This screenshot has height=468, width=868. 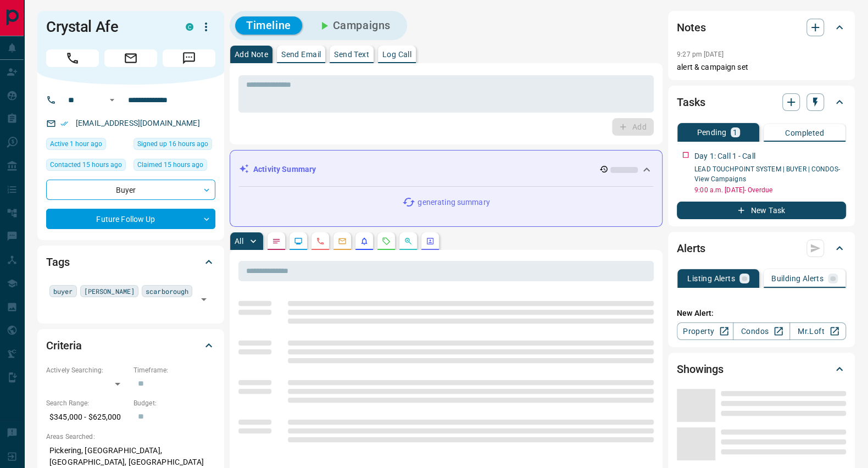 What do you see at coordinates (352, 54) in the screenshot?
I see `p: Send Text` at bounding box center [352, 54].